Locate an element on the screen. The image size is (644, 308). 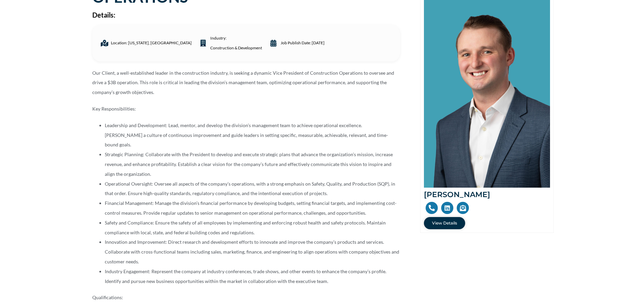
p: Our Client, a well-established leader in the construction industry, is seeking a dynamic Vice Pre... is located at coordinates (246, 83).